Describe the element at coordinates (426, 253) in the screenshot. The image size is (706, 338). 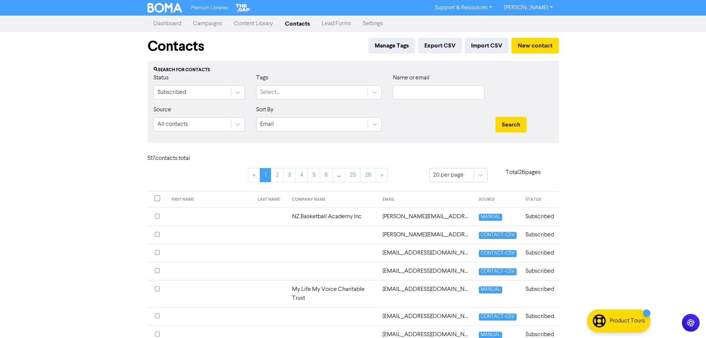
I see `td: accounts@ccslt.org.nz` at that location.